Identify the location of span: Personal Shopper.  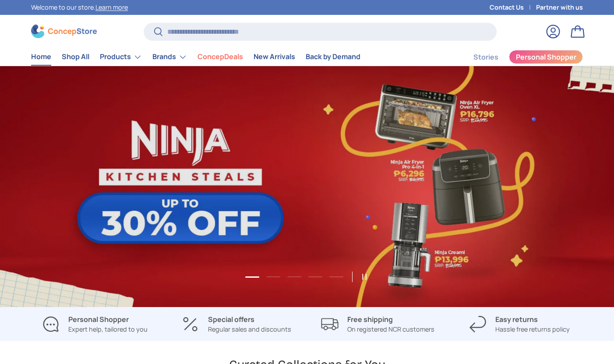
(546, 57).